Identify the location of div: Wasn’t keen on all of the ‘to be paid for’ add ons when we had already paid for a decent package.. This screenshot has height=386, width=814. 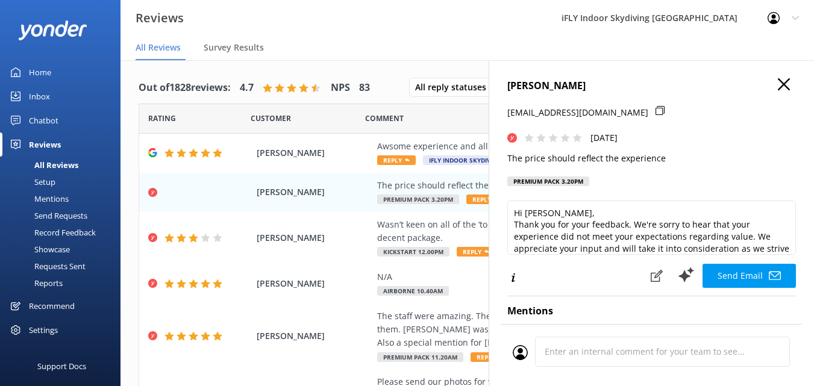
(545, 231).